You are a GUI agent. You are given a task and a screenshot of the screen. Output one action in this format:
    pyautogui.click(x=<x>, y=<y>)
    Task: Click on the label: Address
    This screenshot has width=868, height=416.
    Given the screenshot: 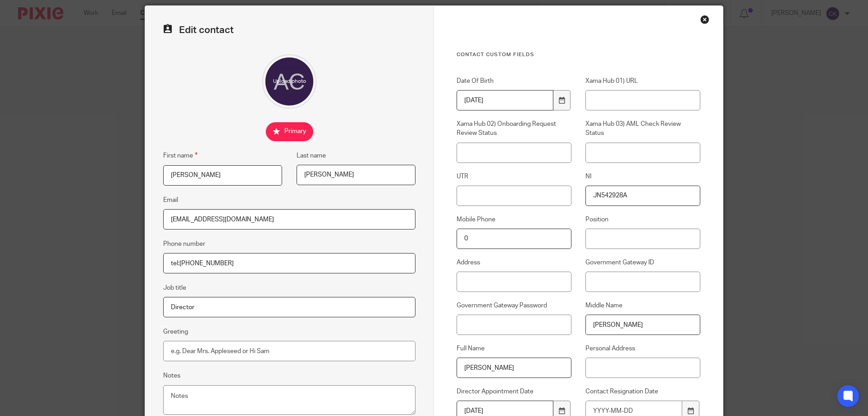 What is the action you would take?
    pyautogui.click(x=514, y=263)
    